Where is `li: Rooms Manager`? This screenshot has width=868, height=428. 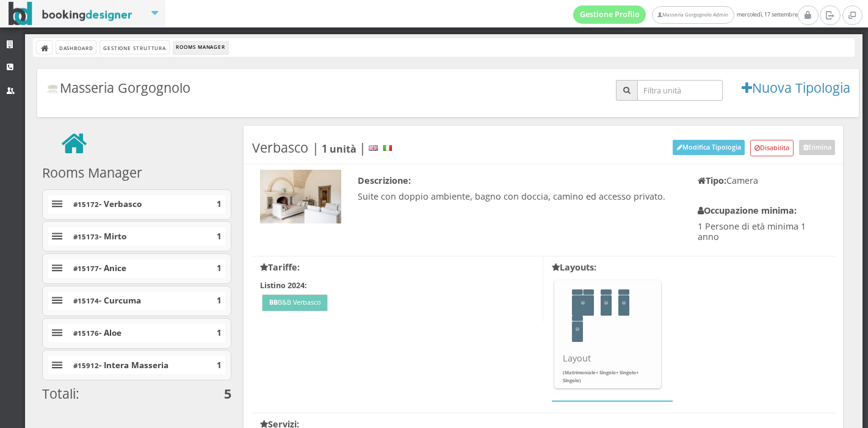
li: Rooms Manager is located at coordinates (201, 47).